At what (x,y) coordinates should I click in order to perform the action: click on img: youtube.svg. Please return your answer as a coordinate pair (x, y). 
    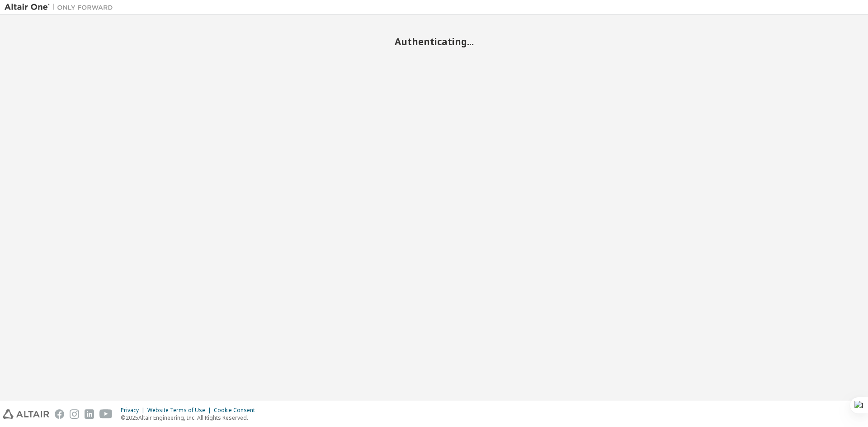
    Looking at the image, I should click on (106, 414).